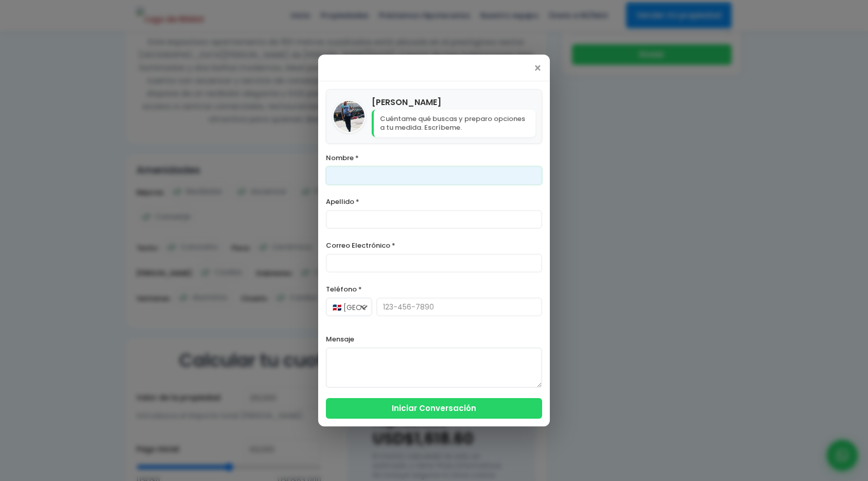 This screenshot has width=868, height=481. Describe the element at coordinates (459, 307) in the screenshot. I see `input: 123-456-7890` at that location.